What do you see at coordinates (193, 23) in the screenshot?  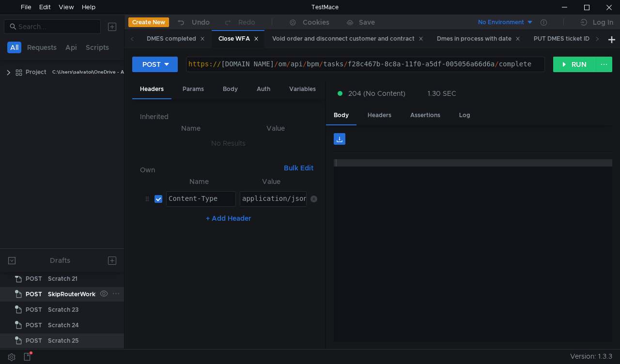 I see `button: Undo` at bounding box center [193, 23].